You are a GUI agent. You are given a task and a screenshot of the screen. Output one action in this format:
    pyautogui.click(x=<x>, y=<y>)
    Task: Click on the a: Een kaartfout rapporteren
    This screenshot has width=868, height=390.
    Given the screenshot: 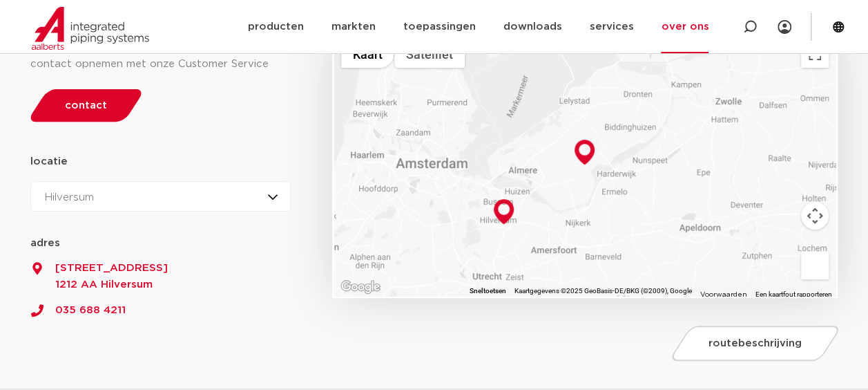 What is the action you would take?
    pyautogui.click(x=793, y=294)
    